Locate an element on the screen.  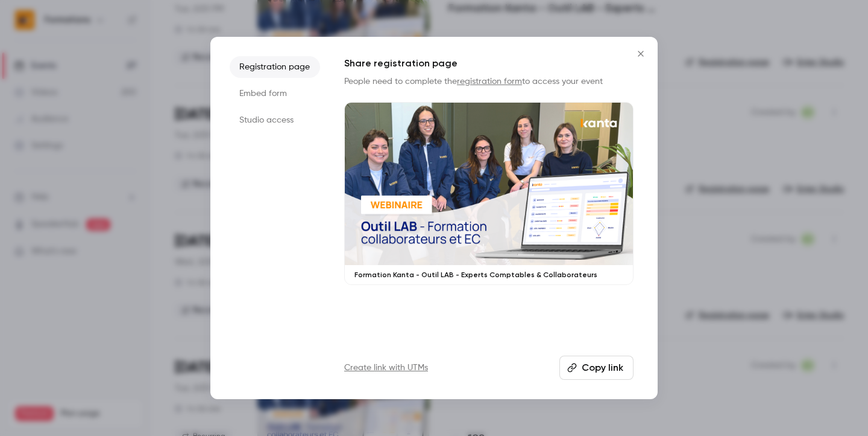
li: Registration page is located at coordinates (275, 67).